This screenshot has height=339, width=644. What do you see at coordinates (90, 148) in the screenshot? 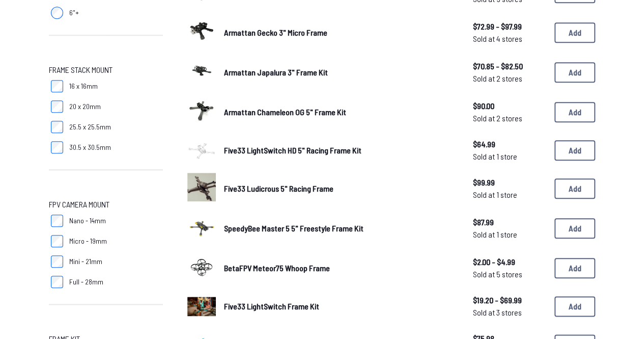
I see `span: 30.5 x 30.5mm` at bounding box center [90, 148].